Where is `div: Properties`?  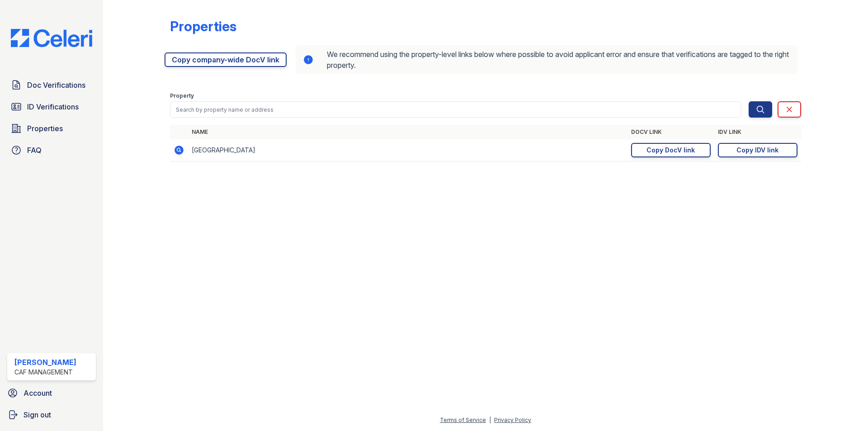
div: Properties is located at coordinates (203, 26).